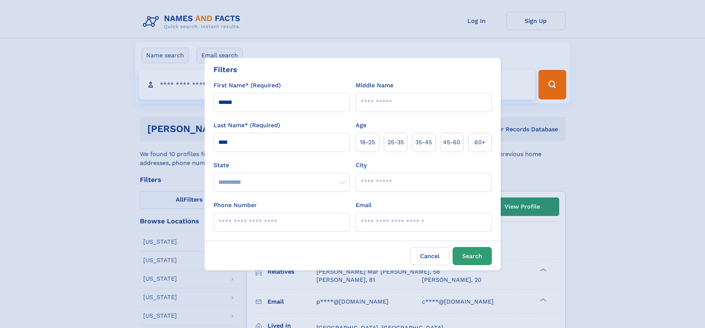 The width and height of the screenshot is (705, 328). I want to click on span: 35‑45, so click(423, 142).